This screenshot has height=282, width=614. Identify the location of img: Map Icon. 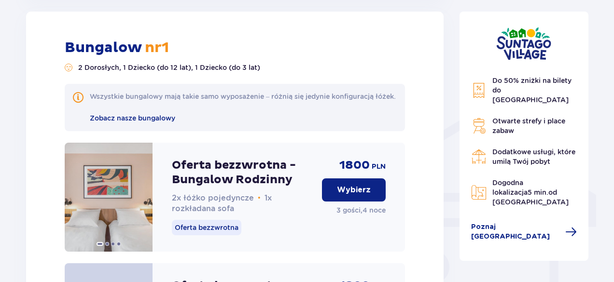
(479, 193).